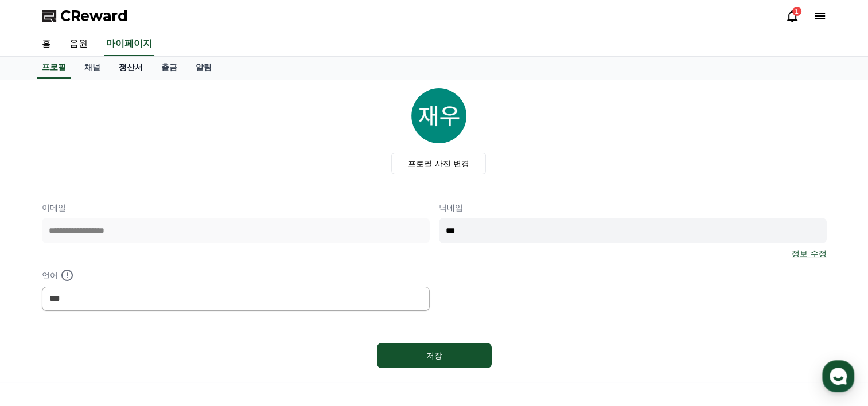 The height and width of the screenshot is (406, 868). I want to click on a: CReward, so click(85, 16).